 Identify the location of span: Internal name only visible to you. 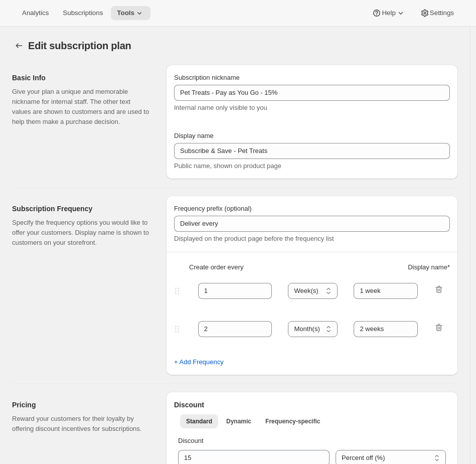
(221, 108).